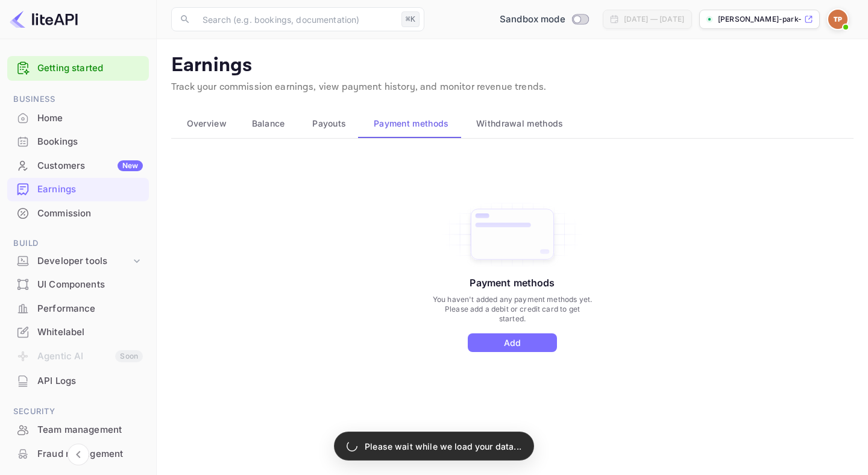  What do you see at coordinates (77, 380) in the screenshot?
I see `a: API Logs` at bounding box center [77, 380].